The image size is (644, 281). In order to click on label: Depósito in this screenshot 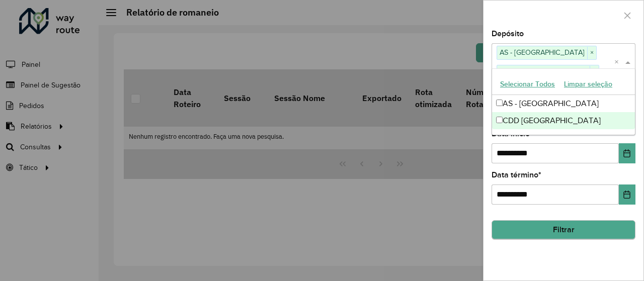, I will do `click(507, 34)`.